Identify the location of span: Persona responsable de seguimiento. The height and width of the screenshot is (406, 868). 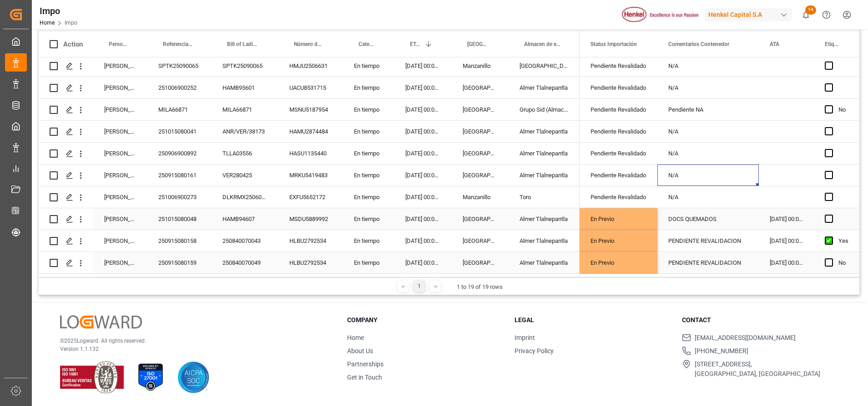
(119, 44).